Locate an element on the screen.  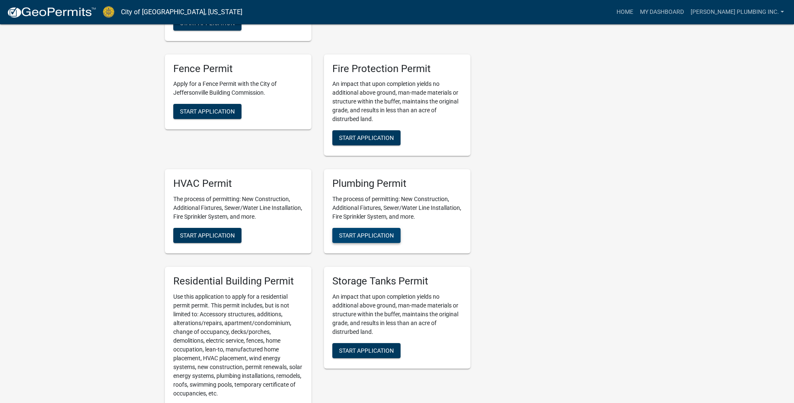
p: Apply for a Fence Permit with the City of Jeffersonville Building Commission. is located at coordinates (238, 88).